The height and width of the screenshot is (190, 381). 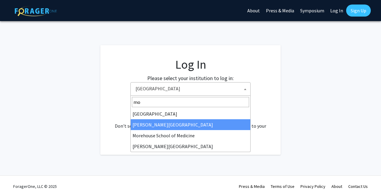 I want to click on div: No account? . Don't see your institution? about bringing ForagerOne to your institution., so click(x=191, y=122).